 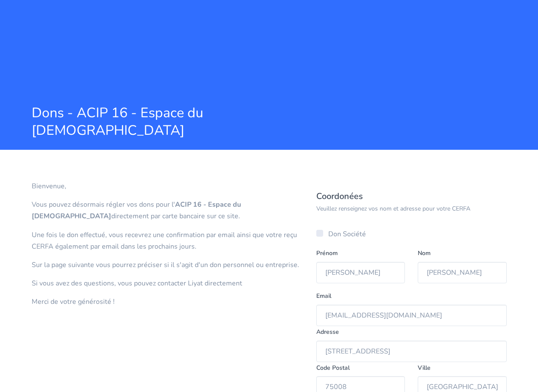 What do you see at coordinates (167, 265) in the screenshot?
I see `p: Sur la page suivante vous pourrez préciser si il s'agit d'un don personnel ou entreprise.` at bounding box center [167, 265].